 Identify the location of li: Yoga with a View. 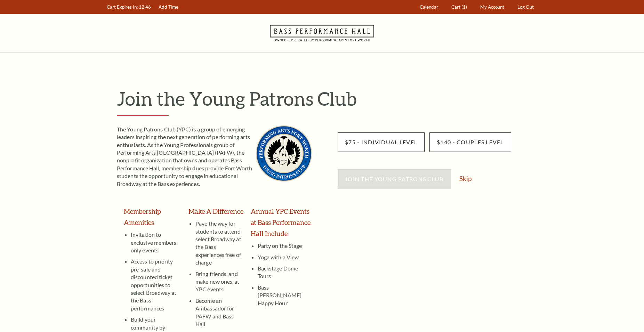
(285, 256).